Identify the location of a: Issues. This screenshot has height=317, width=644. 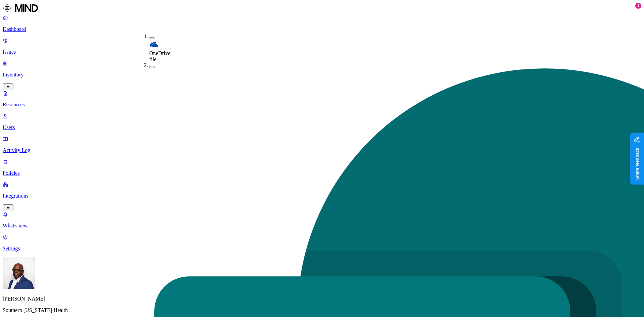
(322, 46).